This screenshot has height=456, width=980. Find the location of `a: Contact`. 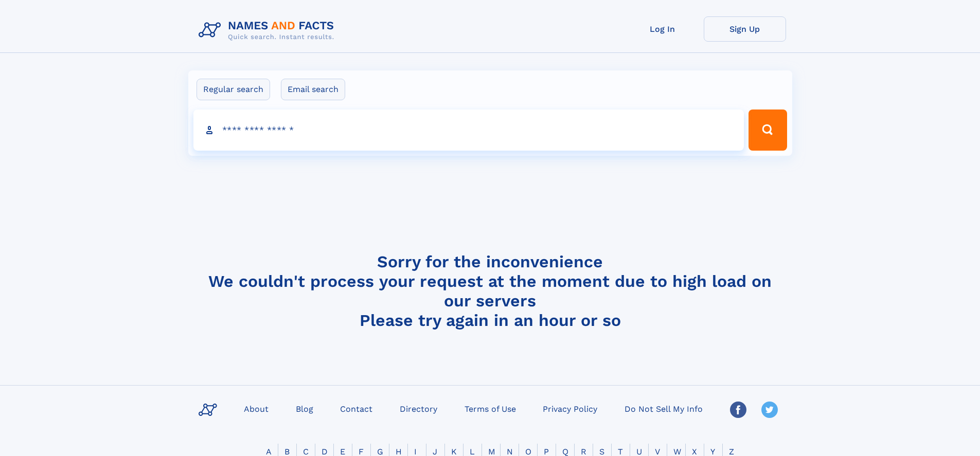

a: Contact is located at coordinates (356, 409).